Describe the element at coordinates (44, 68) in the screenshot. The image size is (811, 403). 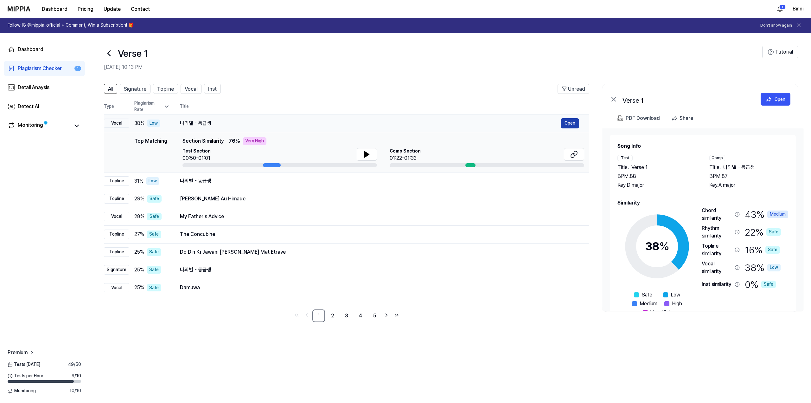
I see `a: Plagiarism Checker1` at that location.